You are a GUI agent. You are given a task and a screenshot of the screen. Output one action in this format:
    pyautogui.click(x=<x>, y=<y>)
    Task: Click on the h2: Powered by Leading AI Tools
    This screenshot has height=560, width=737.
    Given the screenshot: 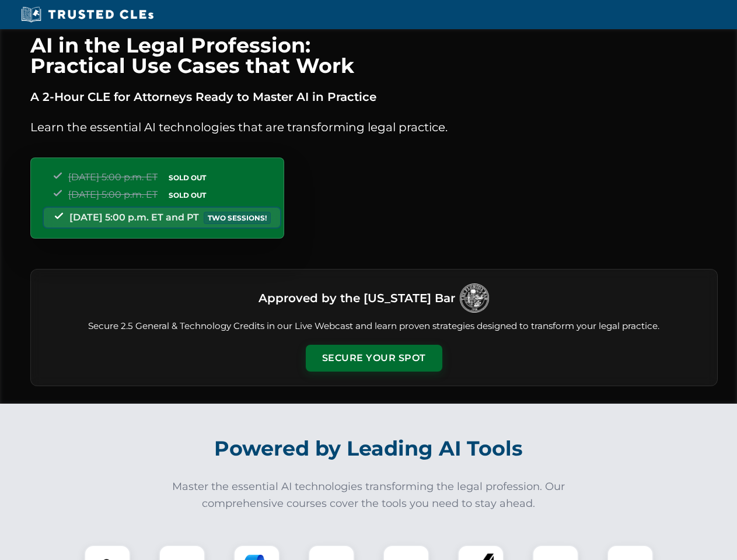 What is the action you would take?
    pyautogui.click(x=368, y=448)
    